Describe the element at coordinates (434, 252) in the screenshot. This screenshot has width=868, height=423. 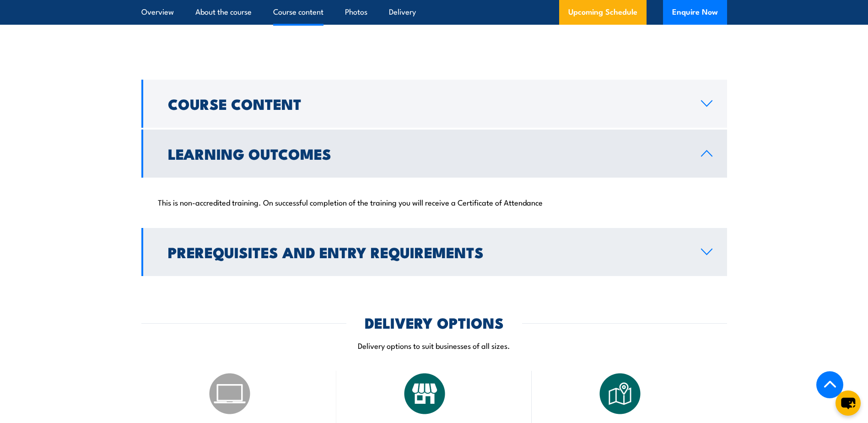
I see `a: Prerequisites and Entry Requirements` at that location.